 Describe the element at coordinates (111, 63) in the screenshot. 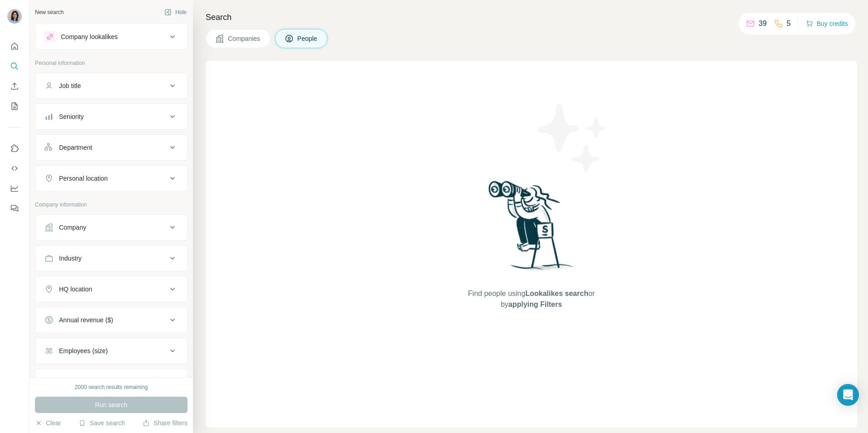

I see `p: Personal information` at that location.